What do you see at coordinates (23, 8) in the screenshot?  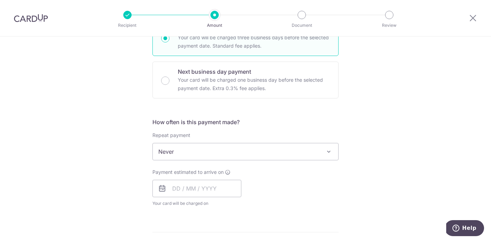 I see `span: Help` at bounding box center [23, 8].